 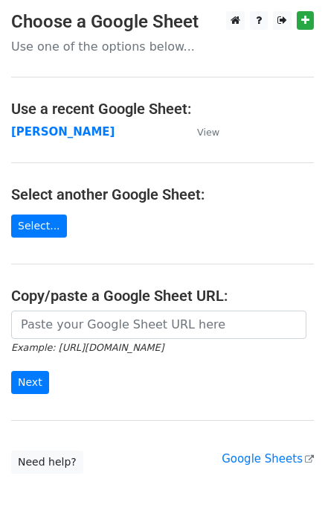 What do you see at coordinates (159, 325) in the screenshot?
I see `input: Paste your Google Sheet URL here` at bounding box center [159, 325].